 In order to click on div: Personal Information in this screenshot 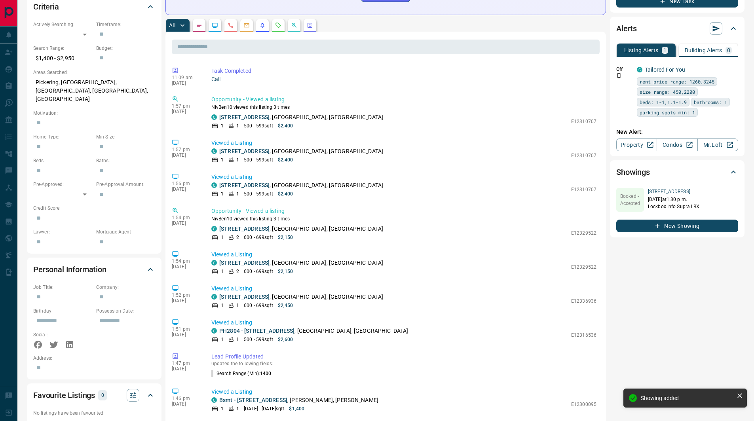, I will do `click(94, 270)`.